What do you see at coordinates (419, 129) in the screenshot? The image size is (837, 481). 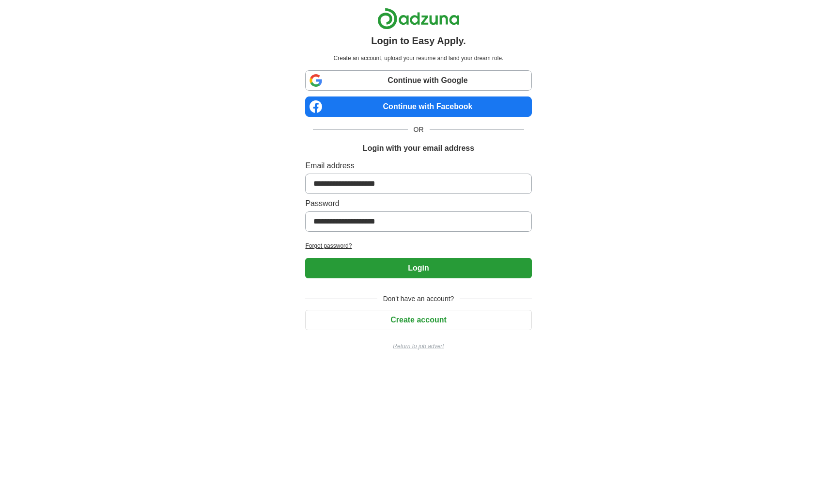 I see `span: OR` at bounding box center [419, 129].